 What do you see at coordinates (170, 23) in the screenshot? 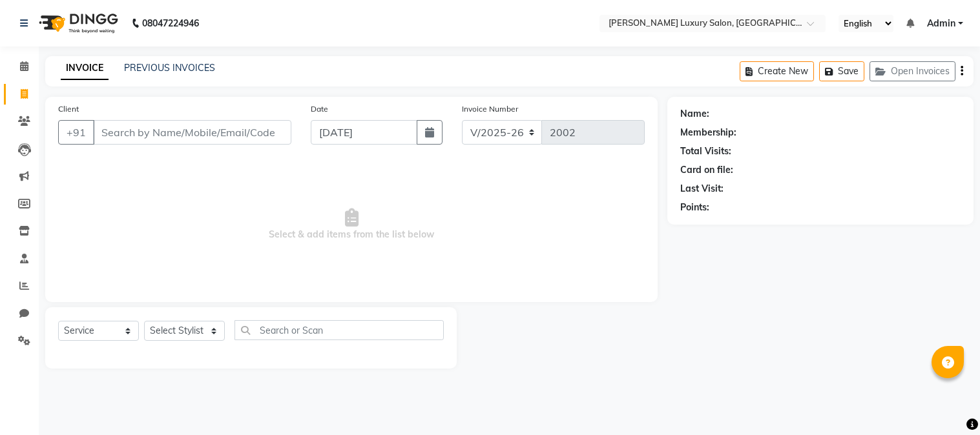
I see `b: 08047224946` at bounding box center [170, 23].